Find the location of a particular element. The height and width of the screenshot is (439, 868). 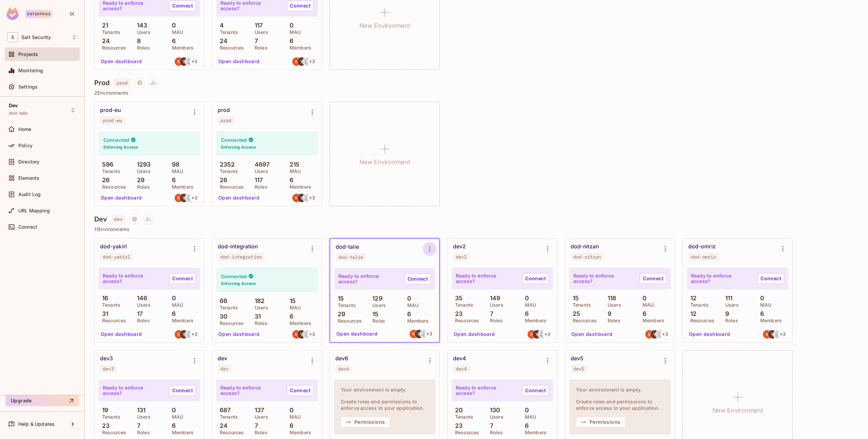

p: 4697 is located at coordinates (260, 165).